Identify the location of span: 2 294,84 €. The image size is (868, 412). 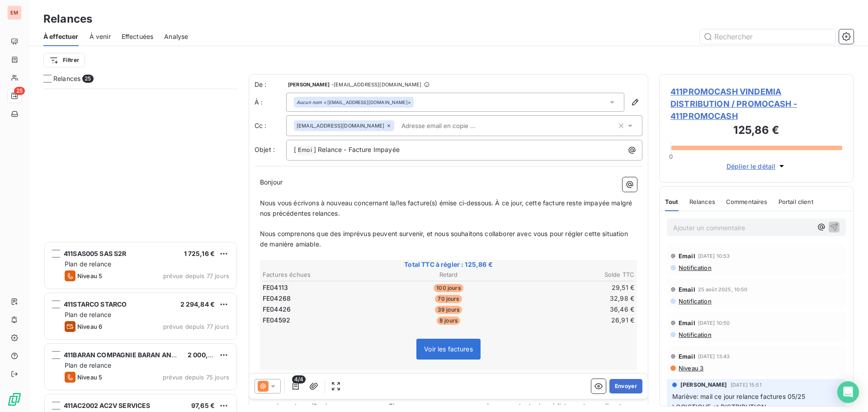
(198, 304).